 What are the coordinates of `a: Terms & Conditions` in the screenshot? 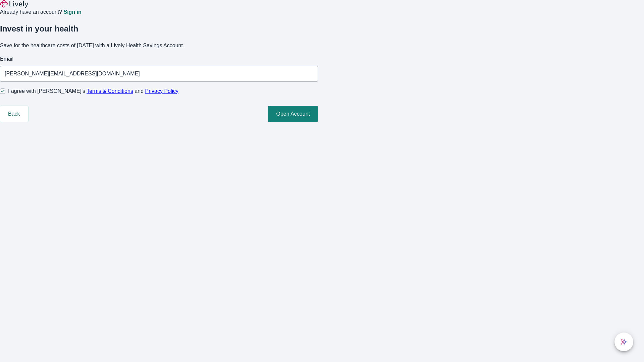 It's located at (110, 91).